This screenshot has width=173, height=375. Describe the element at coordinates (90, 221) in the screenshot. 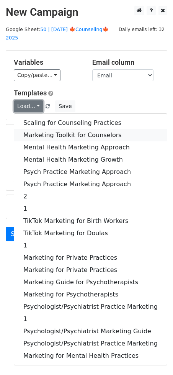

I see `a: TikTok Marketing for Birth Workers` at that location.